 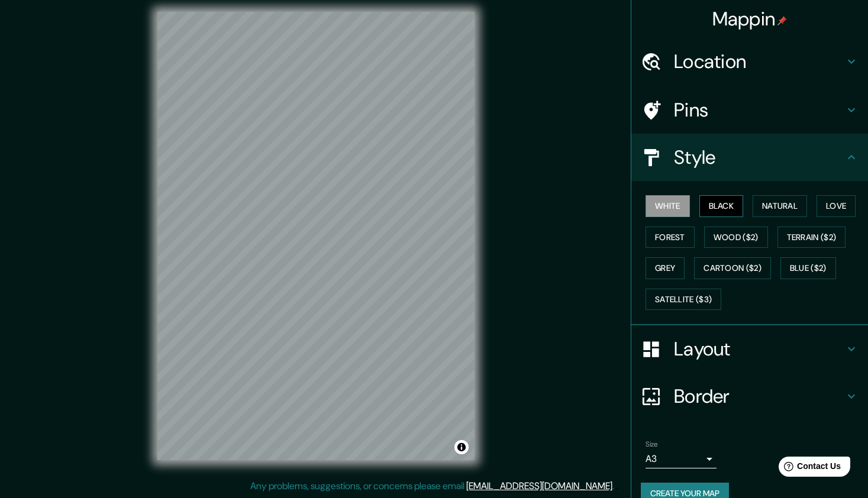 What do you see at coordinates (759, 62) in the screenshot?
I see `h4: Location` at bounding box center [759, 62].